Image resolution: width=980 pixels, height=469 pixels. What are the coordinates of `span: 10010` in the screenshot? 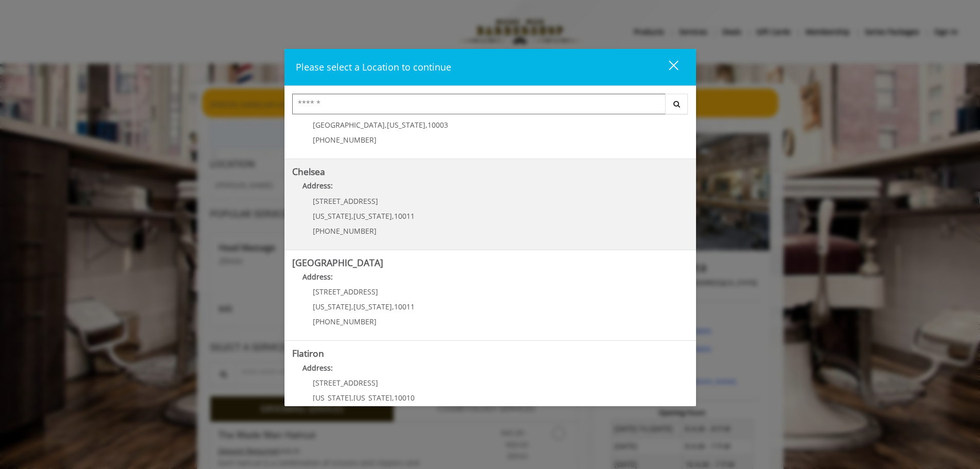 It's located at (404, 398).